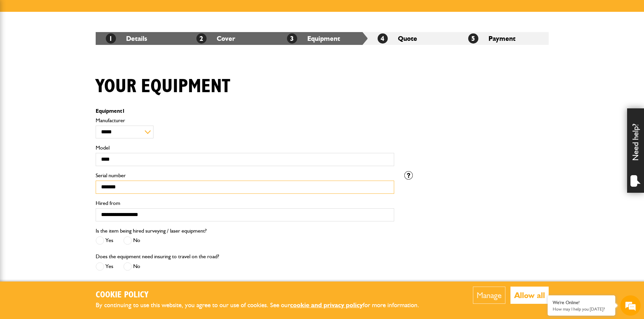 Image resolution: width=644 pixels, height=319 pixels. What do you see at coordinates (581, 309) in the screenshot?
I see `p: How may I help you today?` at bounding box center [581, 309].